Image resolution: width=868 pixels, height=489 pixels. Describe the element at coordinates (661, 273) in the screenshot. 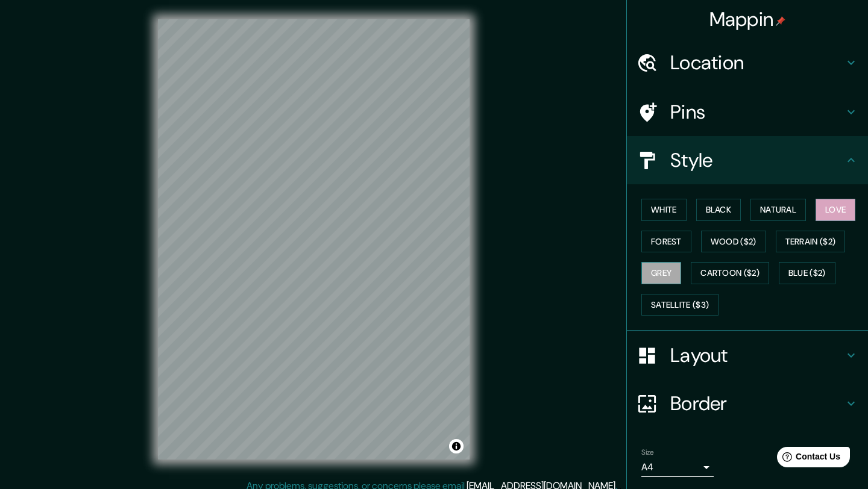

I see `button: Grey` at that location.